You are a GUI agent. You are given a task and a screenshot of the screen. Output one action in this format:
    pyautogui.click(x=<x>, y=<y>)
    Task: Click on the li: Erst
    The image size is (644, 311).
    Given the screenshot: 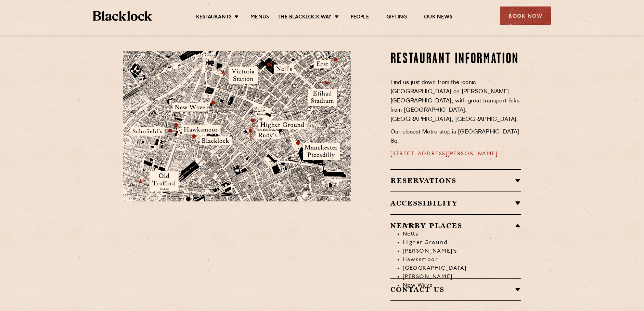 What is the action you would take?
    pyautogui.click(x=462, y=226)
    